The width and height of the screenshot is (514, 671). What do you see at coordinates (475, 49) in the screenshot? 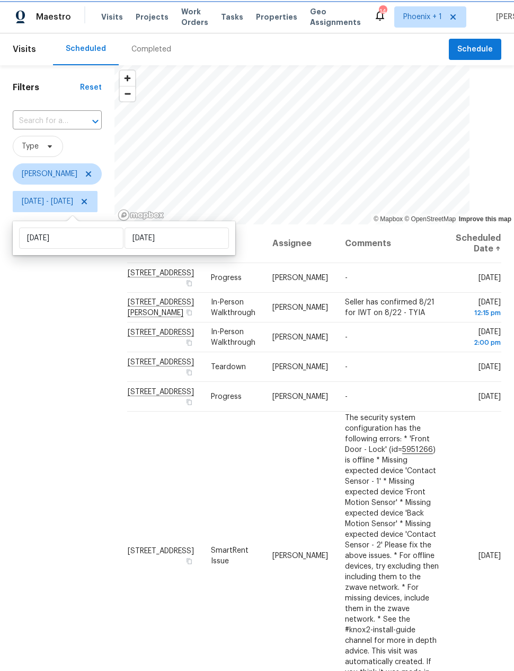
I see `span: Schedule` at bounding box center [475, 49].